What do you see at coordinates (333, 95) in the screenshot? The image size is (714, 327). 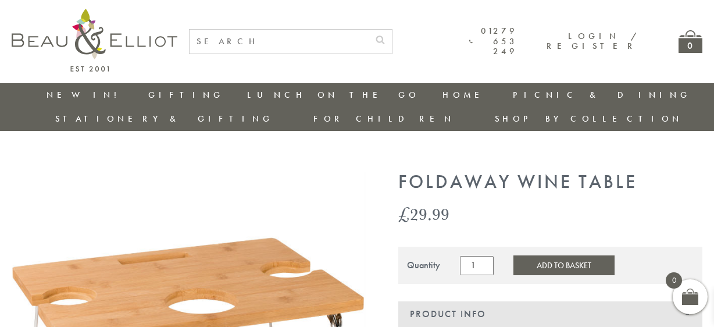 I see `a: Lunch On The Go` at bounding box center [333, 95].